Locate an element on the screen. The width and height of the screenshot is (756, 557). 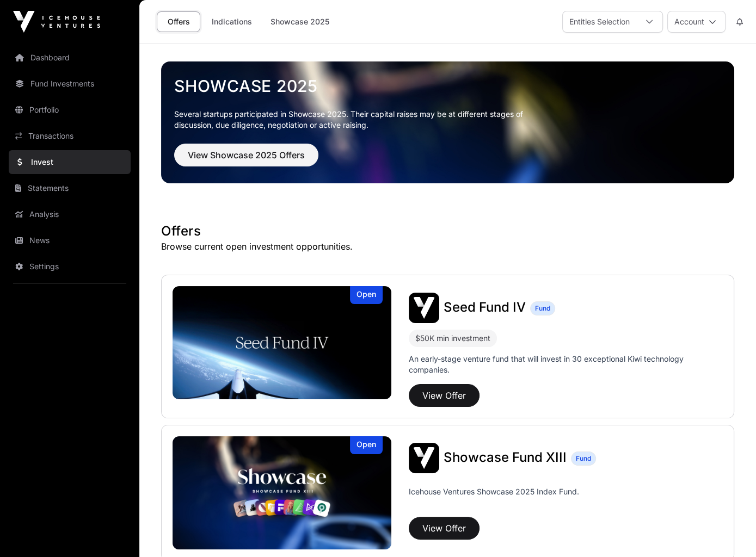
a: Statements is located at coordinates (70, 188).